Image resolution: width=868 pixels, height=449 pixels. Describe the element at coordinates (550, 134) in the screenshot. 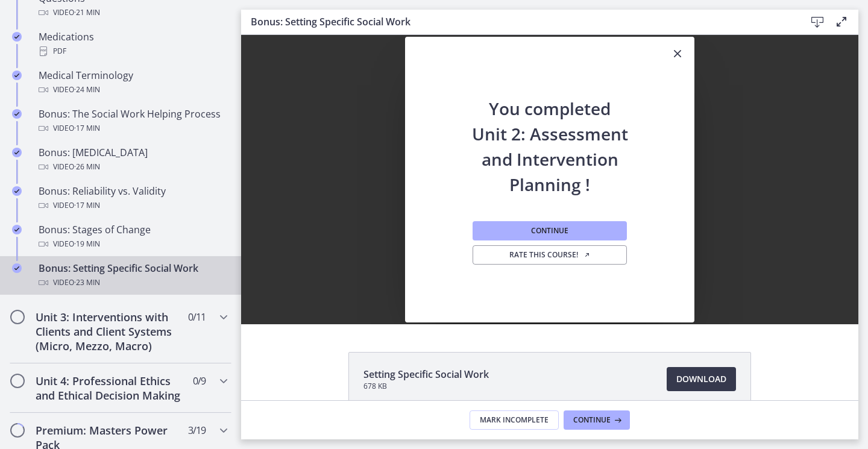

I see `h2: You completed Unit 2: Assessment and Intervention Planning !` at that location.